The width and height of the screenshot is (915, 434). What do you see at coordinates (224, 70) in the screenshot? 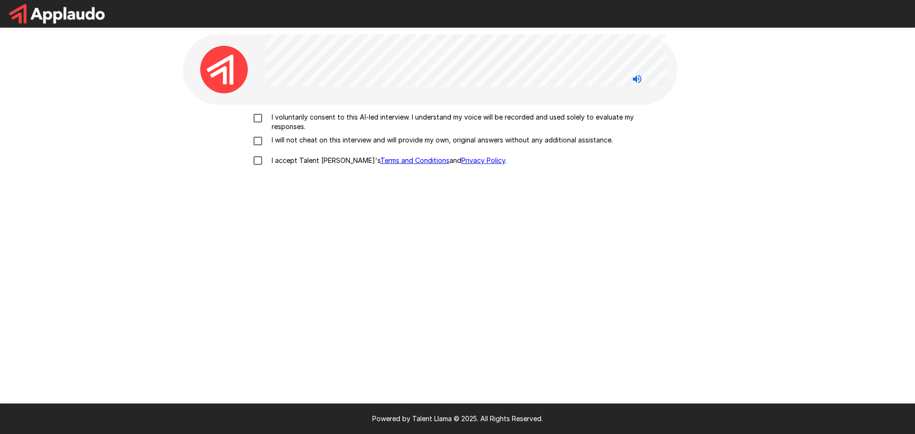
I see `img: applaudo_avatar.png` at bounding box center [224, 70].